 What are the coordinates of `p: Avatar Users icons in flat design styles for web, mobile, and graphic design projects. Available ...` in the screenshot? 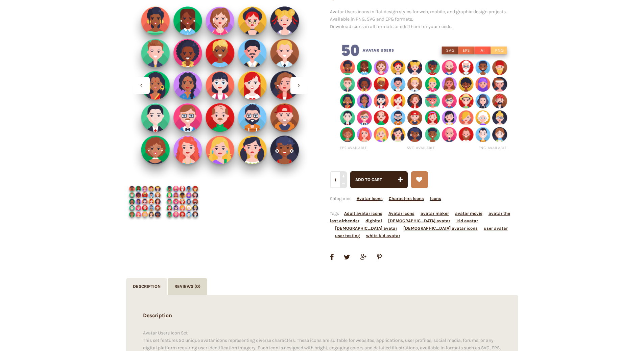 It's located at (424, 19).